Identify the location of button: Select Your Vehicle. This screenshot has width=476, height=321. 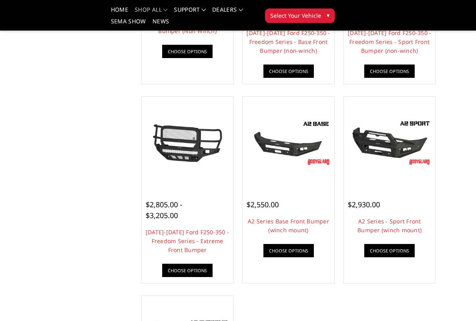
(300, 16).